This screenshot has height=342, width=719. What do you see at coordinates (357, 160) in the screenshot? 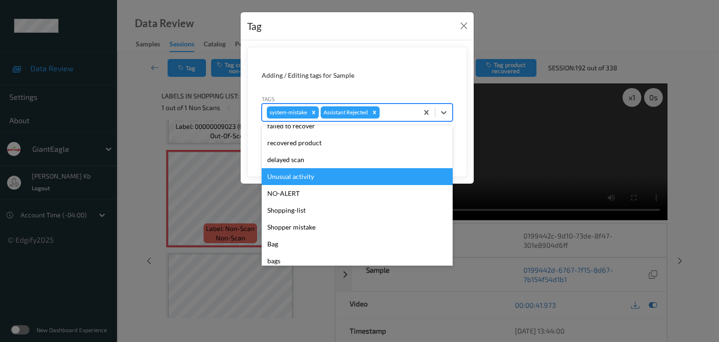
I see `div: delayed scan` at bounding box center [357, 160].